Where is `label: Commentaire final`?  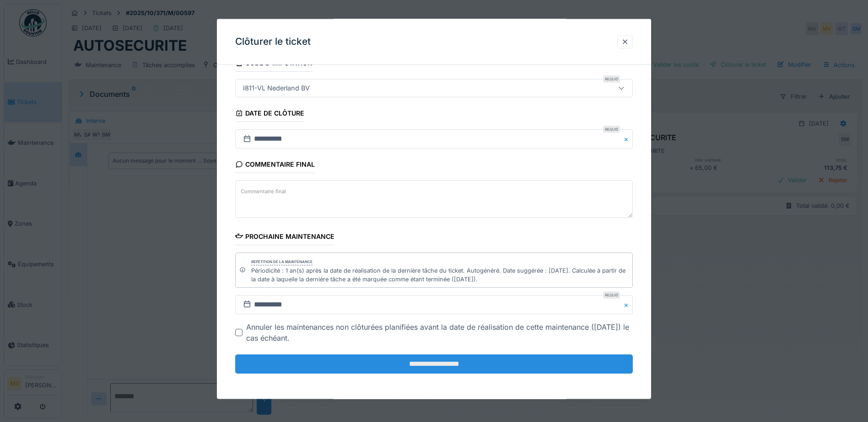
label: Commentaire final is located at coordinates (263, 191).